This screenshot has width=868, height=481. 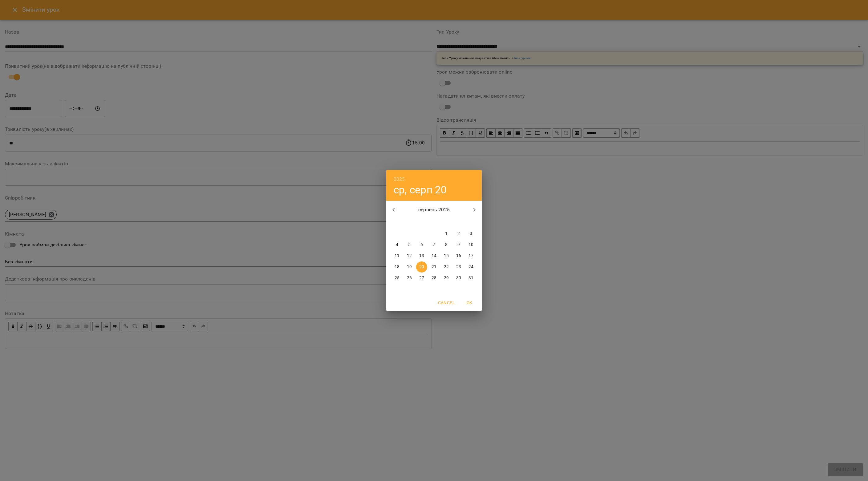 What do you see at coordinates (434, 267) in the screenshot?
I see `button: 21` at bounding box center [434, 267].